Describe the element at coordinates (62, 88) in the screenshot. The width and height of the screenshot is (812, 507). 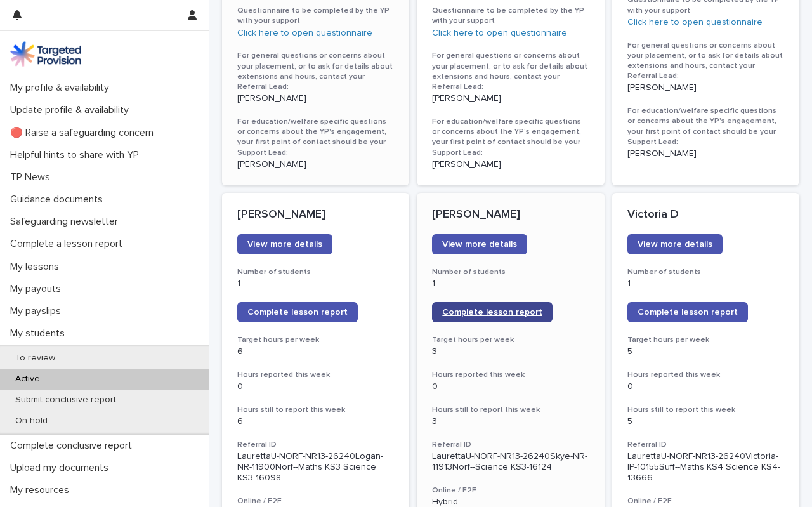
I see `p: My profile & availability` at that location.